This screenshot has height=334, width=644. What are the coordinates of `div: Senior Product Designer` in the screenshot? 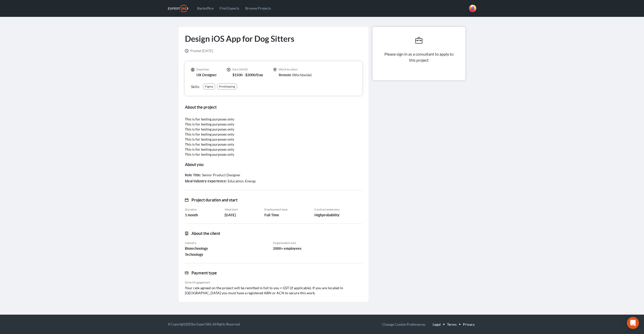 It's located at (273, 175).